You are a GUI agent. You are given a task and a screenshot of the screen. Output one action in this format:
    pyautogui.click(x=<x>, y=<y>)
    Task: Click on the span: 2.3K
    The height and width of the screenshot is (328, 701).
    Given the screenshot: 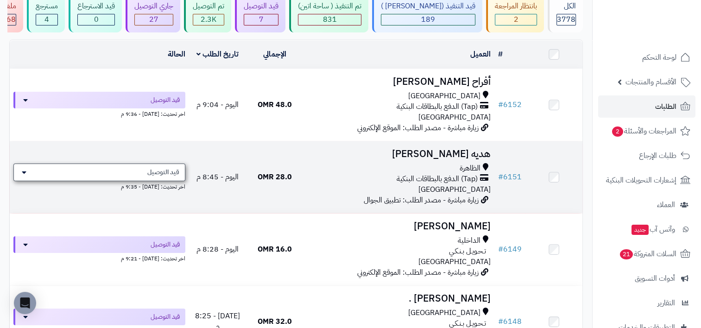 What is the action you would take?
    pyautogui.click(x=208, y=19)
    